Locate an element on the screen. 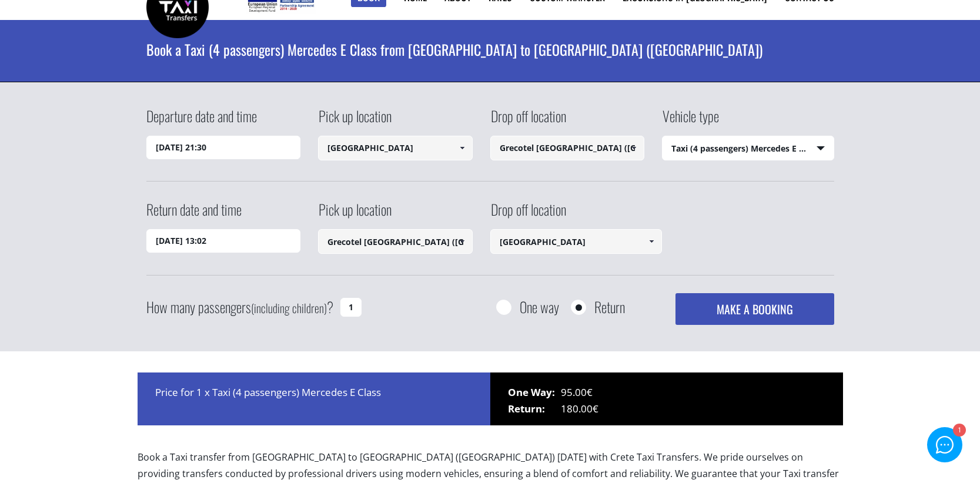 The image size is (980, 480). span: One Way: is located at coordinates (535, 393).